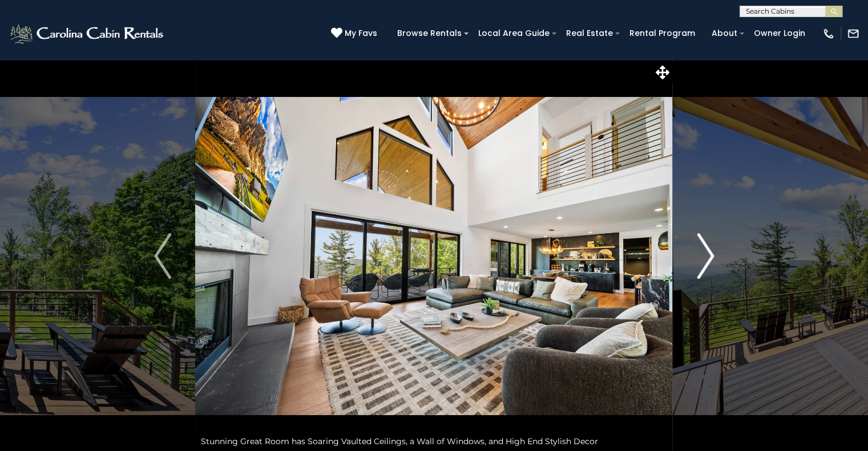  Describe the element at coordinates (662, 33) in the screenshot. I see `a: Rental Program` at that location.